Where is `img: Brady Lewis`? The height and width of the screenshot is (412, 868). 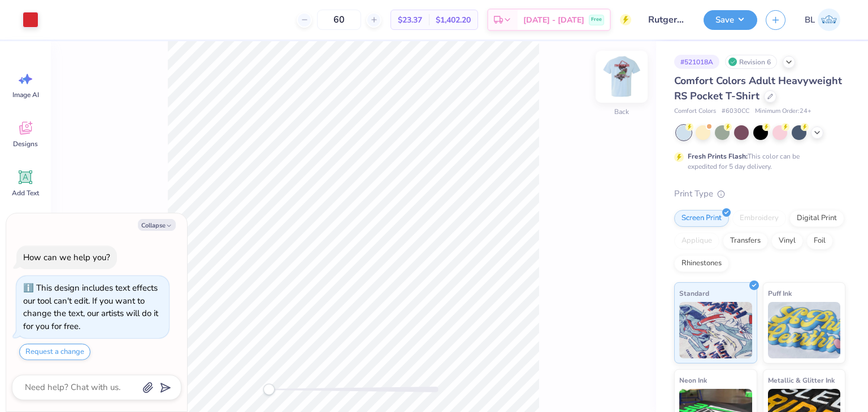 img: Brady Lewis is located at coordinates (829, 20).